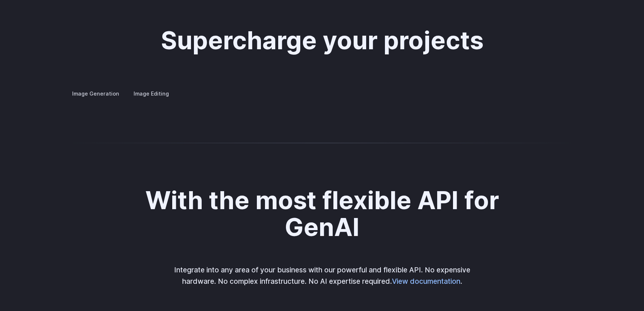 Image resolution: width=644 pixels, height=311 pixels. Describe the element at coordinates (426, 281) in the screenshot. I see `a: View documentation` at that location.